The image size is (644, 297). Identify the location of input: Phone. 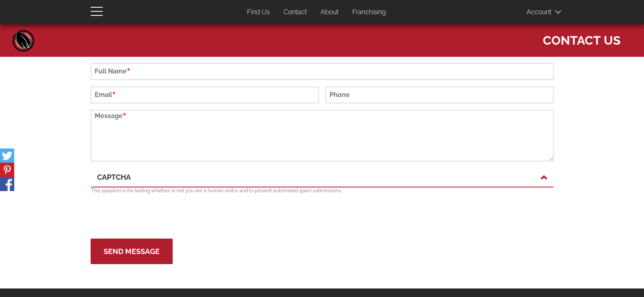
(440, 95).